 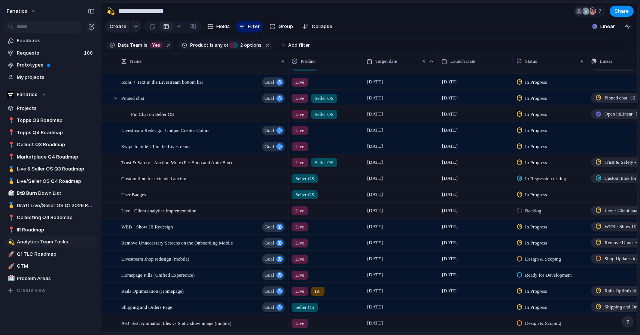 What do you see at coordinates (254, 27) in the screenshot?
I see `span: Filter` at bounding box center [254, 27].